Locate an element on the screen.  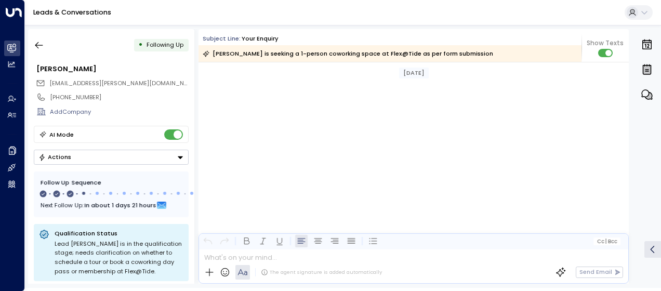
button: Actions is located at coordinates (111, 157).